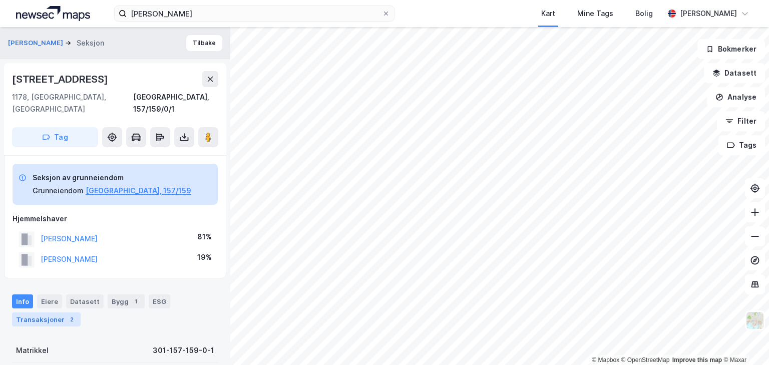 Image resolution: width=769 pixels, height=365 pixels. What do you see at coordinates (126, 301) in the screenshot?
I see `div: Bygg` at bounding box center [126, 301].